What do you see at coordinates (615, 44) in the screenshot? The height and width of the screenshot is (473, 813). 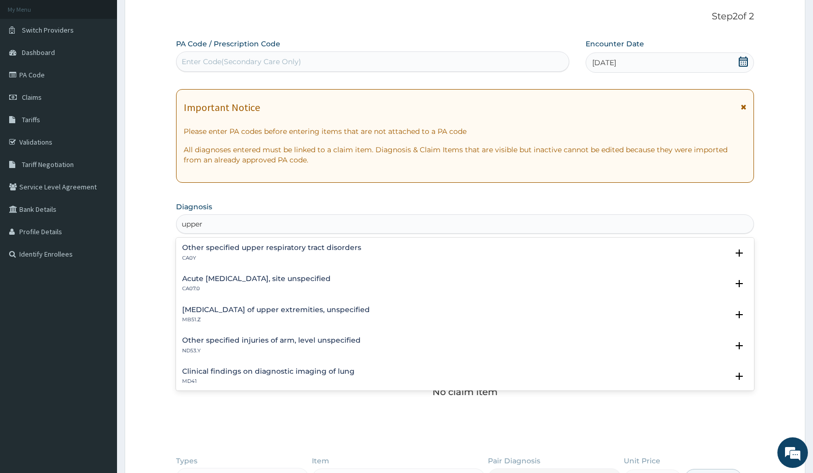 I see `label: Encounter Date` at bounding box center [615, 44].